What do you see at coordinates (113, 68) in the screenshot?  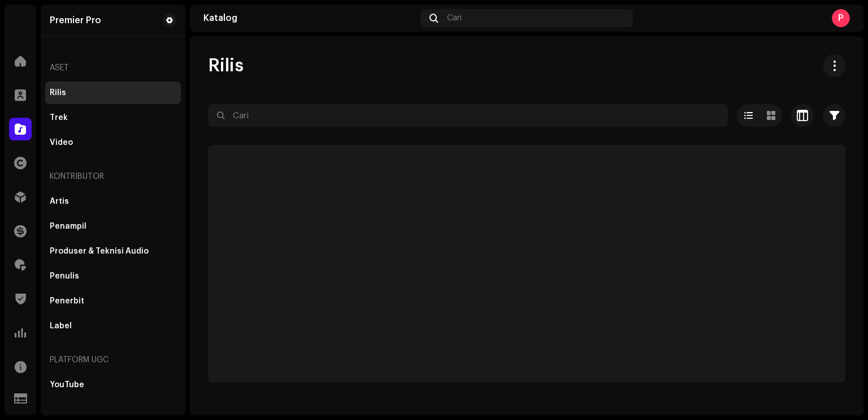 I see `re-a-nav-header: Aset` at bounding box center [113, 68].